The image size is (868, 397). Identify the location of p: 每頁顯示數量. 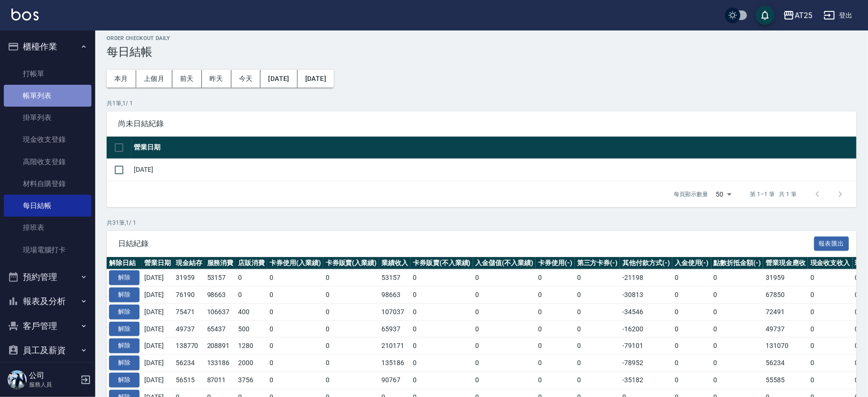
(691, 194).